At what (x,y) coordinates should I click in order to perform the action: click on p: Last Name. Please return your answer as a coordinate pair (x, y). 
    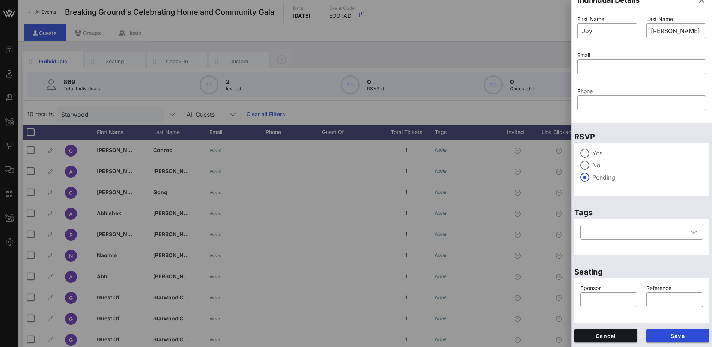
    Looking at the image, I should click on (676, 19).